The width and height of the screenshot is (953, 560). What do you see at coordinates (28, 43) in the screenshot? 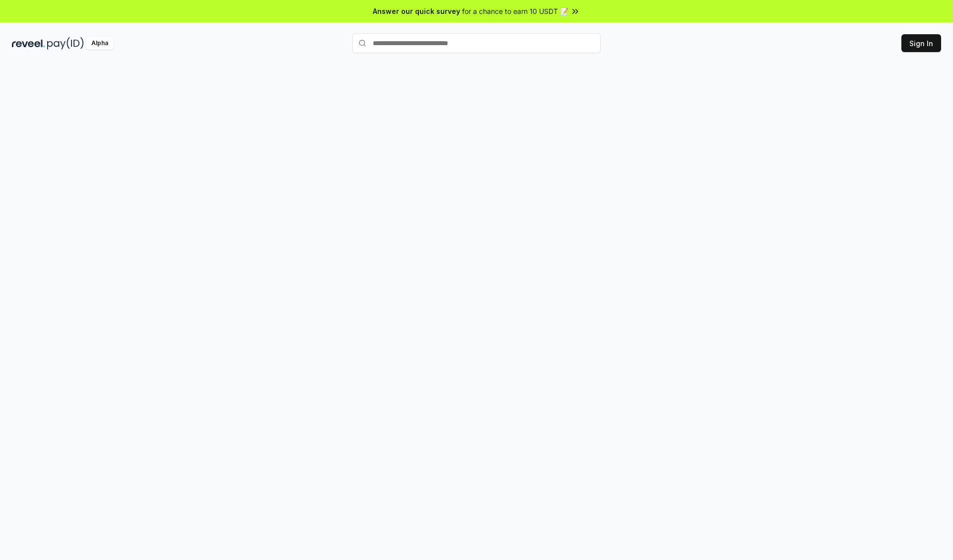
I see `img: reveel_dark` at bounding box center [28, 43].